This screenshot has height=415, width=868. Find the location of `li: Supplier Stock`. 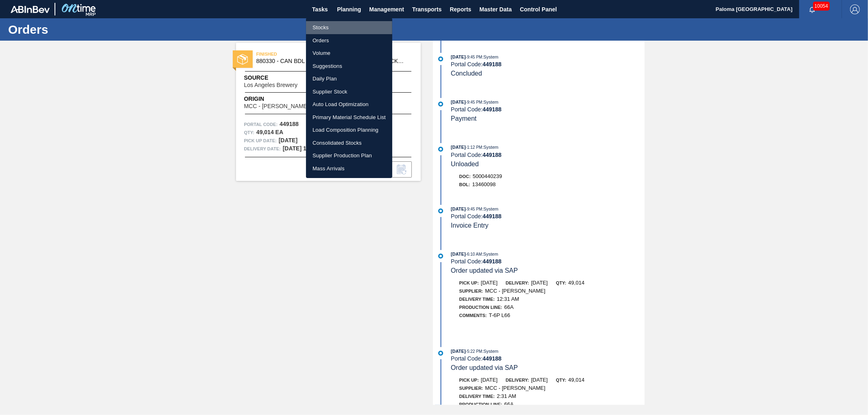

li: Supplier Stock is located at coordinates (349, 92).